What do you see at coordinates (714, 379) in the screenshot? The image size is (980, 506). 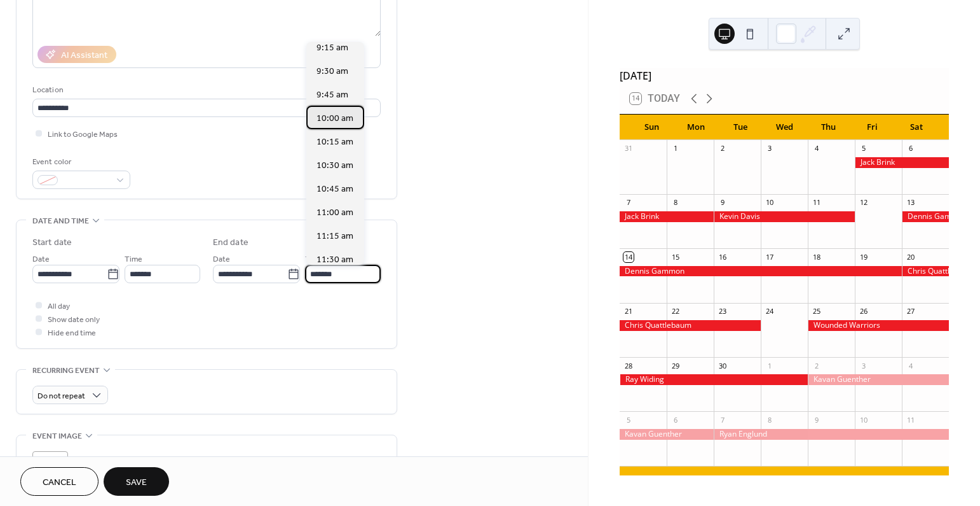 I see `div: Ray Widing` at bounding box center [714, 379].